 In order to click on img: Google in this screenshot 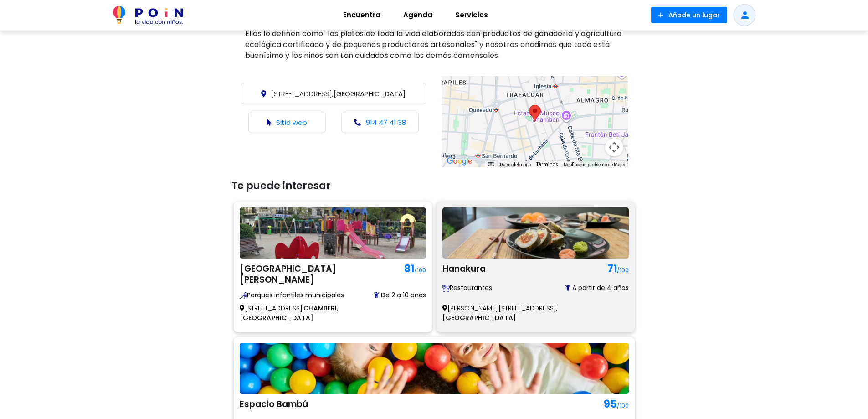, I will do `click(459, 161)`.